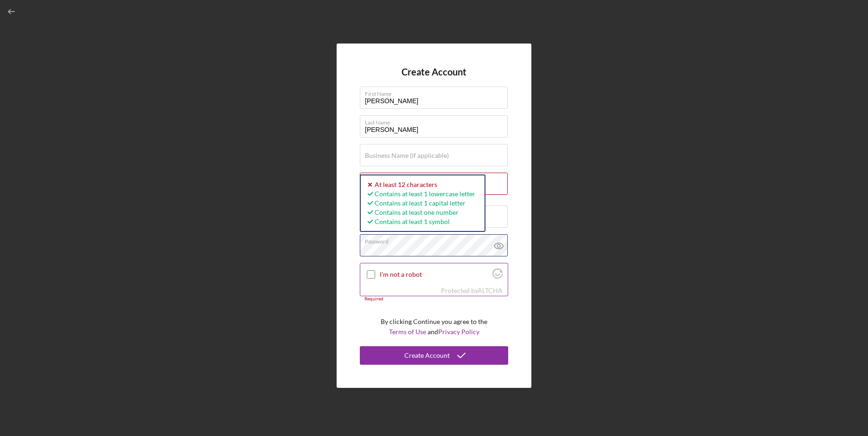 This screenshot has height=436, width=868. What do you see at coordinates (434, 327) in the screenshot?
I see `p: By clicking Continue you agree to the and` at bounding box center [434, 327].